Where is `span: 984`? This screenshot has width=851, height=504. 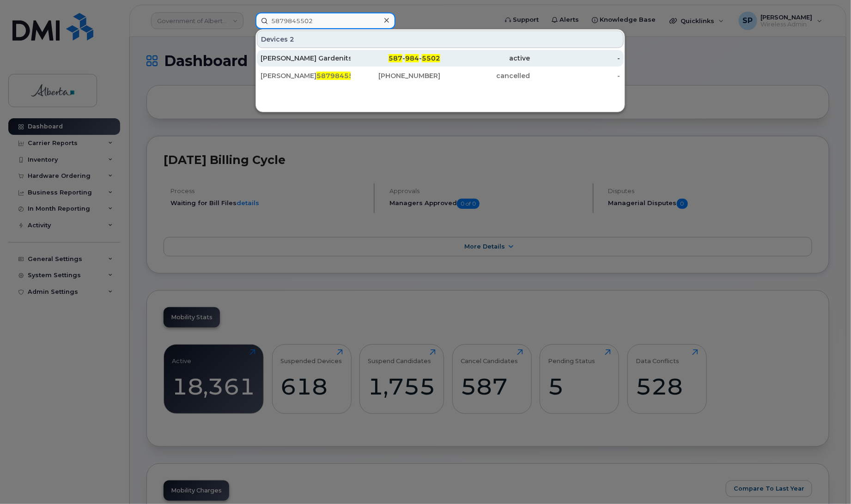 span: 984 is located at coordinates (412, 58).